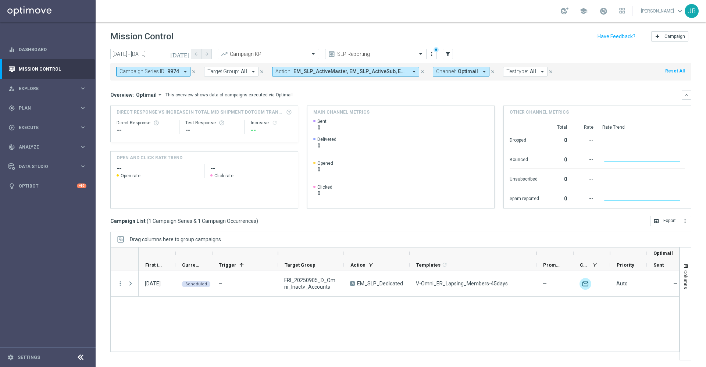 The height and width of the screenshot is (367, 706). What do you see at coordinates (352, 284) in the screenshot?
I see `span: A` at bounding box center [352, 284].